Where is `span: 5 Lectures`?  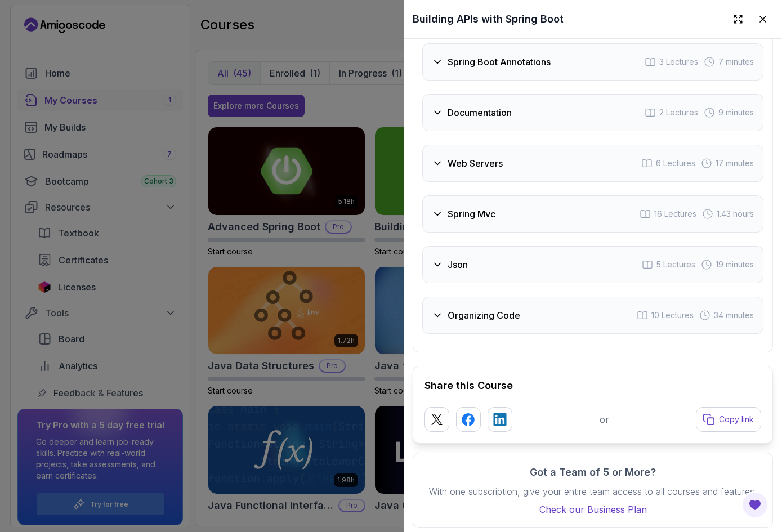
span: 5 Lectures is located at coordinates (675, 264).